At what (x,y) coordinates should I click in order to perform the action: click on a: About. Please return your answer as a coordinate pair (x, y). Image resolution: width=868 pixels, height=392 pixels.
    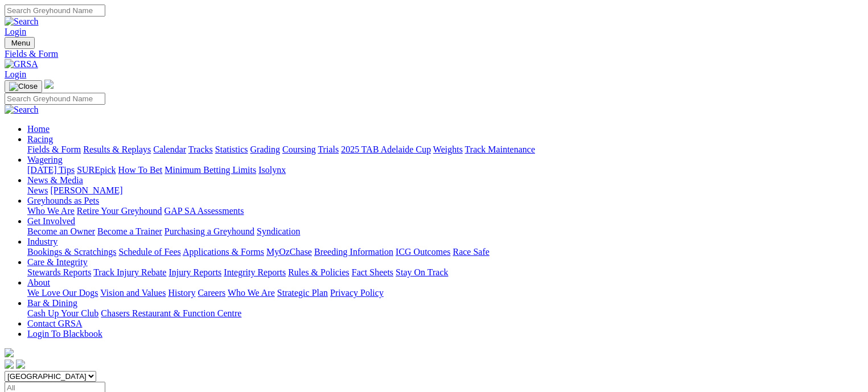
    Looking at the image, I should click on (39, 282).